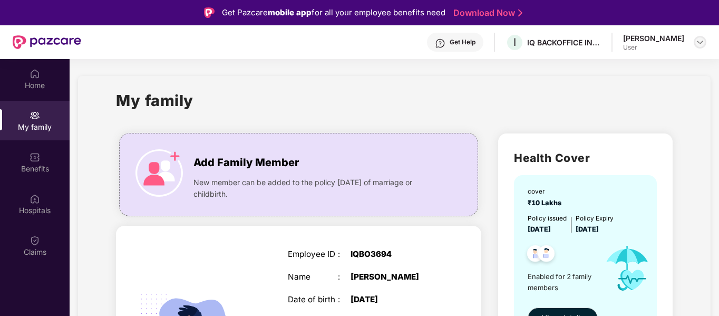 This screenshot has width=719, height=316. Describe the element at coordinates (246, 162) in the screenshot. I see `span: Add Family Member` at that location.